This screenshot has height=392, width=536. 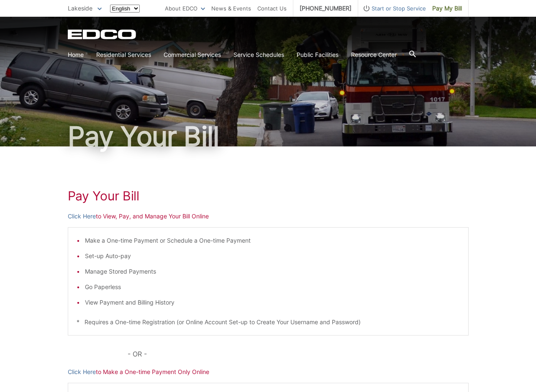 What do you see at coordinates (268, 216) in the screenshot?
I see `p: to View, Pay, and Manage Your Bill Online` at bounding box center [268, 216].